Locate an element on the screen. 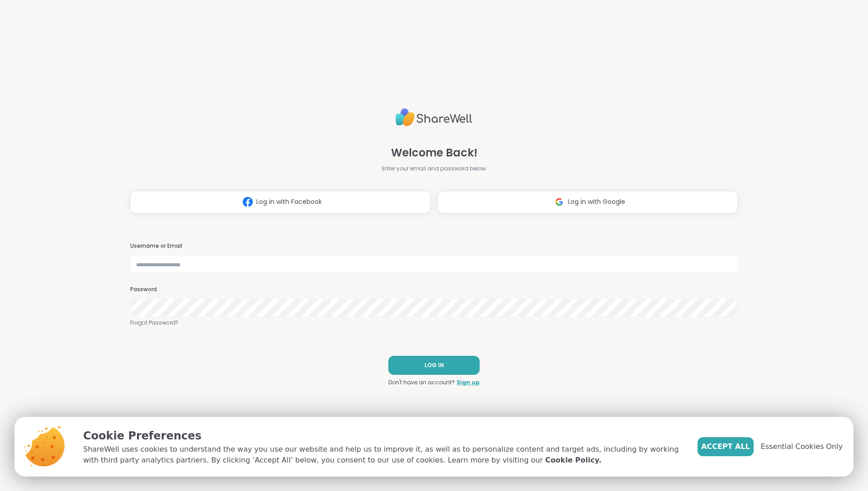 Image resolution: width=868 pixels, height=491 pixels. span: Log in with Facebook is located at coordinates (289, 202).